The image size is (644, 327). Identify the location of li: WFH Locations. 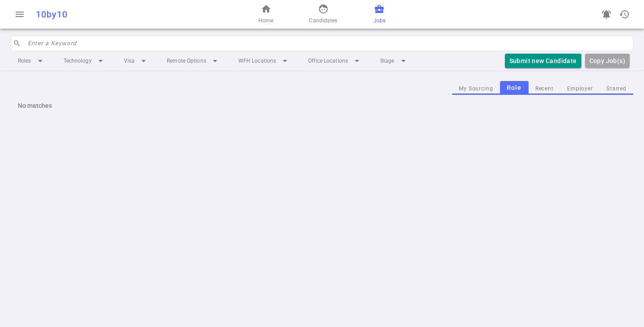
(265, 61).